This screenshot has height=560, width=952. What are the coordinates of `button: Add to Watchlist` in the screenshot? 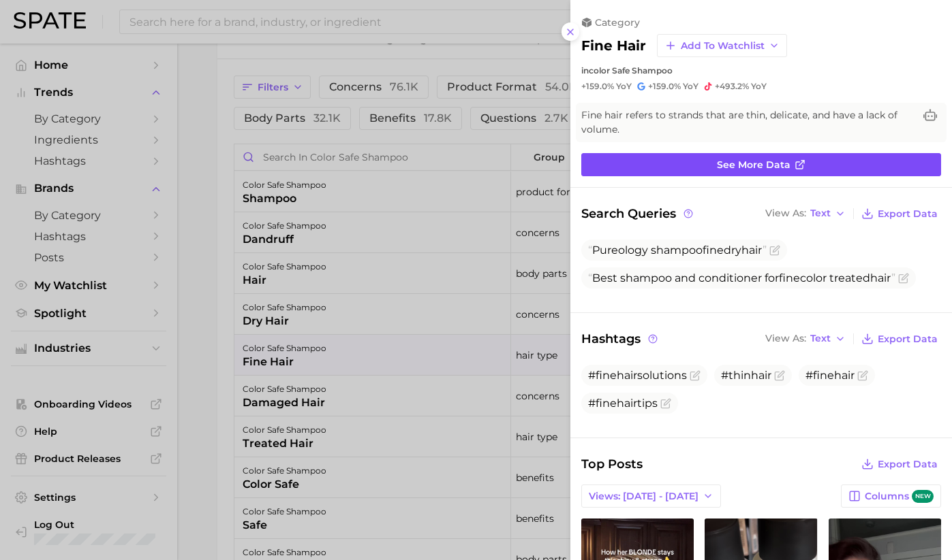 It's located at (722, 46).